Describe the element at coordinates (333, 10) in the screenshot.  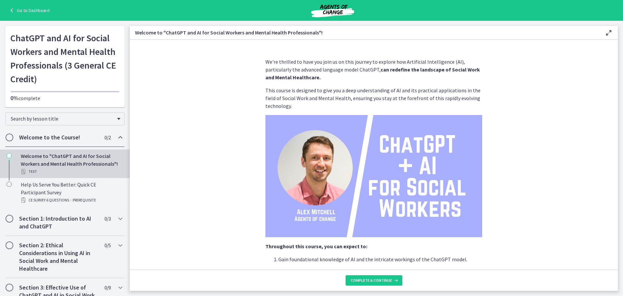
I see `img: Agents of Change` at that location.